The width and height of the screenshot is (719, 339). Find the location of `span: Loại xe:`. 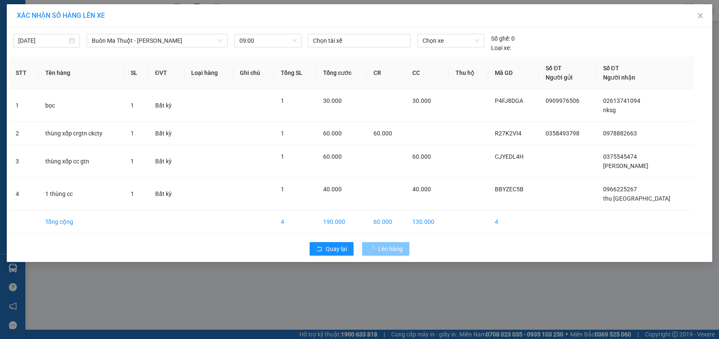

span: Loại xe: is located at coordinates (500, 48).